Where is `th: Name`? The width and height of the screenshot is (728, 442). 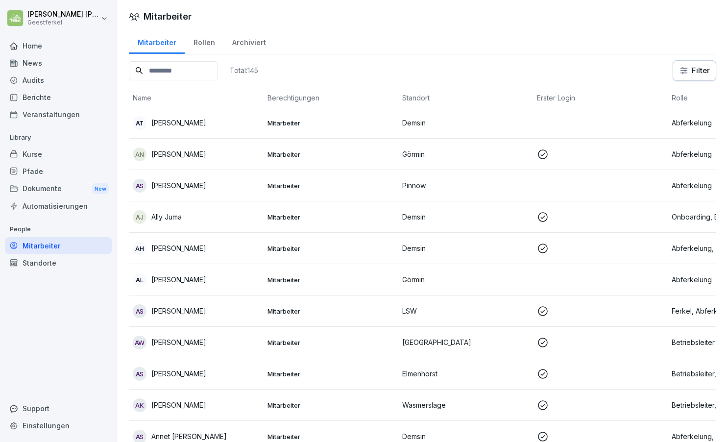
th: Name is located at coordinates (196, 98).